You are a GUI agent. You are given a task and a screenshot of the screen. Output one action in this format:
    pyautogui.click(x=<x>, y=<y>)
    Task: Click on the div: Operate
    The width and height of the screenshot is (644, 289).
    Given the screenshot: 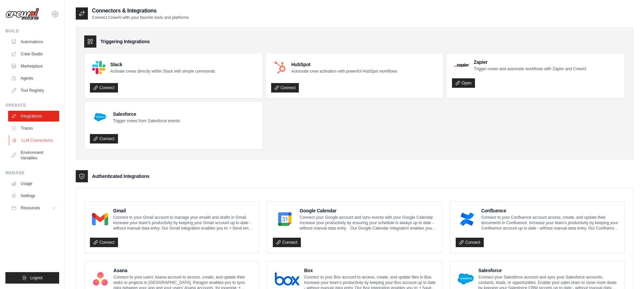 What is the action you would take?
    pyautogui.click(x=32, y=106)
    